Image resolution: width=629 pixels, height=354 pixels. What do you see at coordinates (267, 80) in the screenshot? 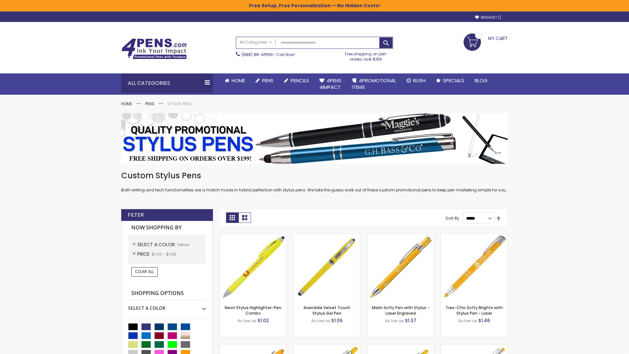
I see `span: Pens` at bounding box center [267, 80].